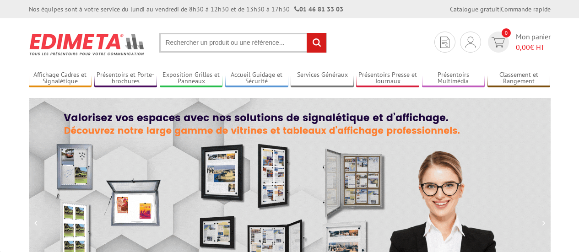 Image resolution: width=579 pixels, height=252 pixels. What do you see at coordinates (519, 78) in the screenshot?
I see `a: Classement et Rangement` at bounding box center [519, 78].